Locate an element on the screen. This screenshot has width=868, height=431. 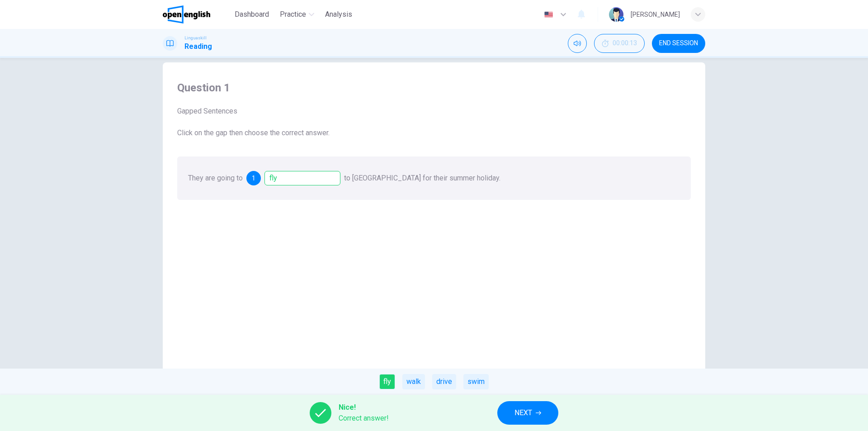
span: Correct answer! is located at coordinates (364, 418).